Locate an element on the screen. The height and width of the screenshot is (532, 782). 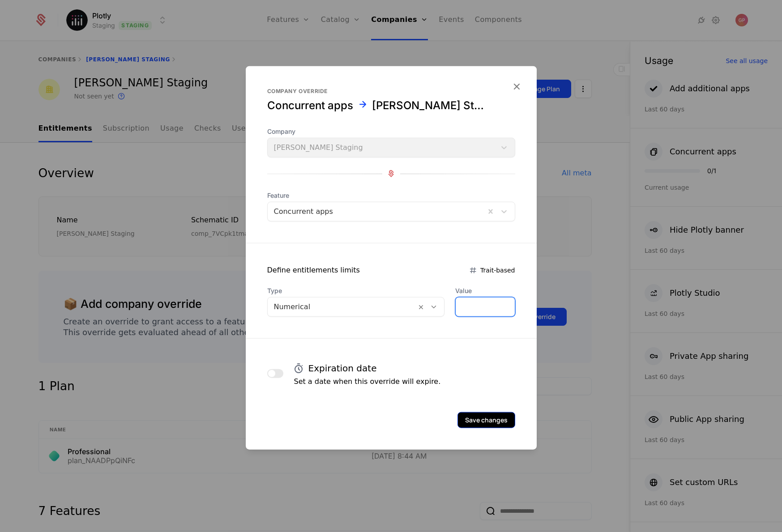
label: Value is located at coordinates (485, 290).